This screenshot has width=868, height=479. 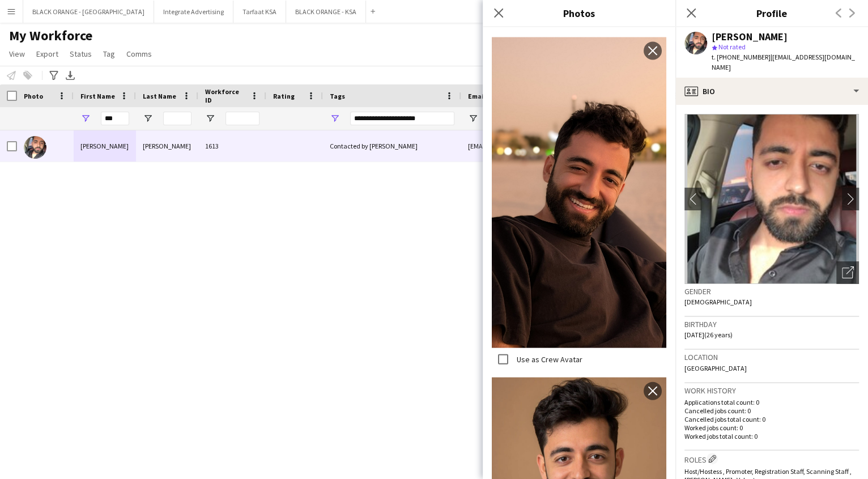 I want to click on app-action-btn: Export XLSX, so click(x=70, y=75).